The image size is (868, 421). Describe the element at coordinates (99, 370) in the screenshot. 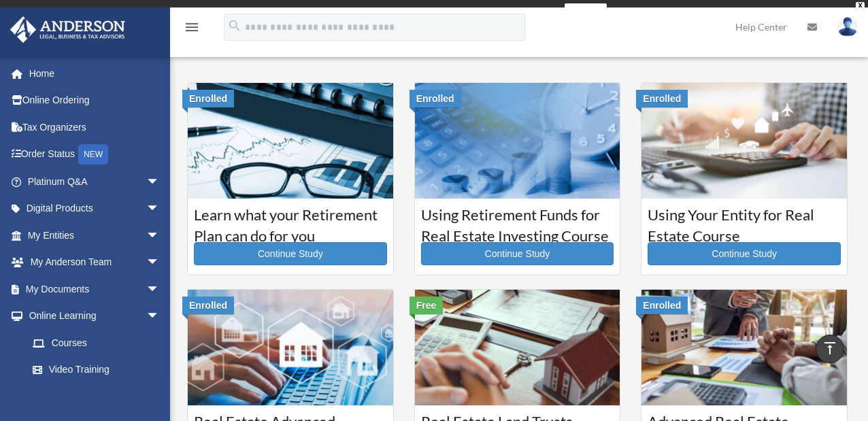

I see `a: Video Training` at that location.